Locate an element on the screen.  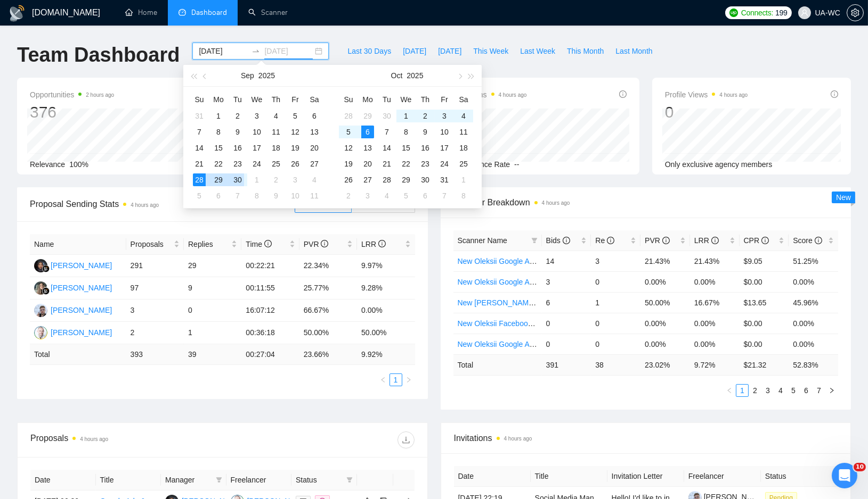
th: Fr is located at coordinates (295, 100).